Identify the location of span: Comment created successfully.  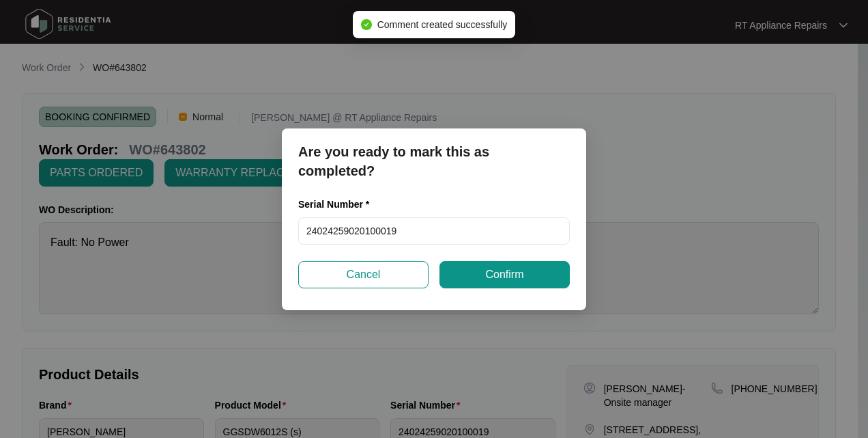
(442, 25).